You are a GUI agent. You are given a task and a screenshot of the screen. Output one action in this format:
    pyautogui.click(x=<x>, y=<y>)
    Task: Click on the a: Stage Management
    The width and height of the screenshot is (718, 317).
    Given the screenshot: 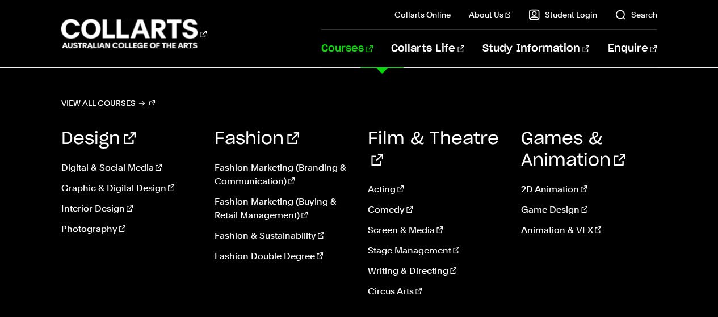 What is the action you would take?
    pyautogui.click(x=436, y=251)
    